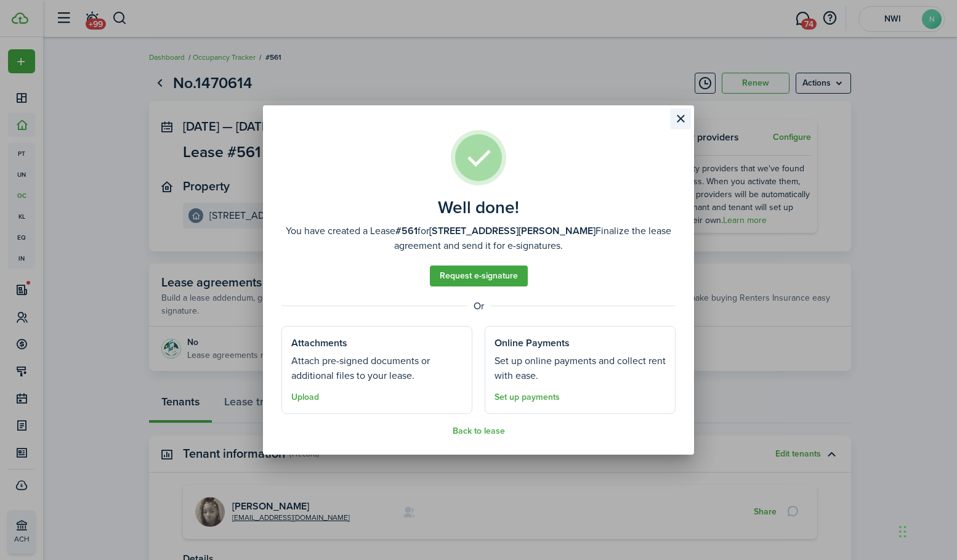 This screenshot has height=560, width=957. I want to click on well-done-title: Well done!, so click(478, 207).